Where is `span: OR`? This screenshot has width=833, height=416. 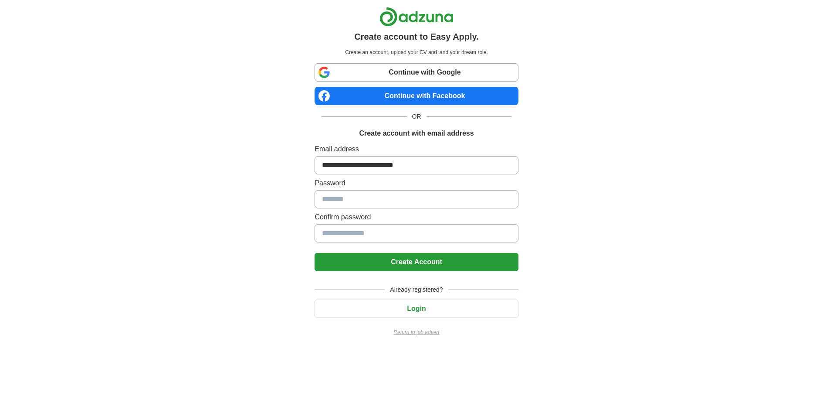 span: OR is located at coordinates (416, 116).